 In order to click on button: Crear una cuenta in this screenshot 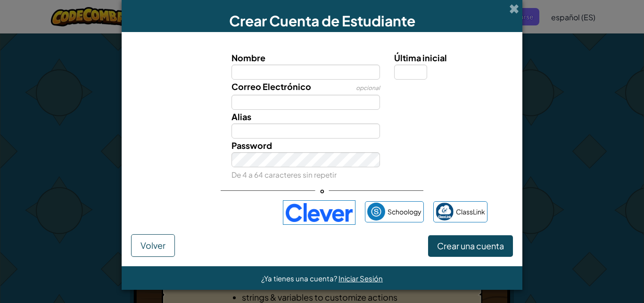, I will do `click(470, 246)`.